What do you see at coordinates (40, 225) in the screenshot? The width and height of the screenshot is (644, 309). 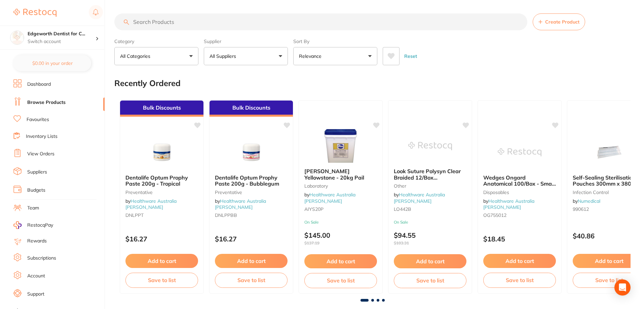 I see `span: RestocqPay` at bounding box center [40, 225].